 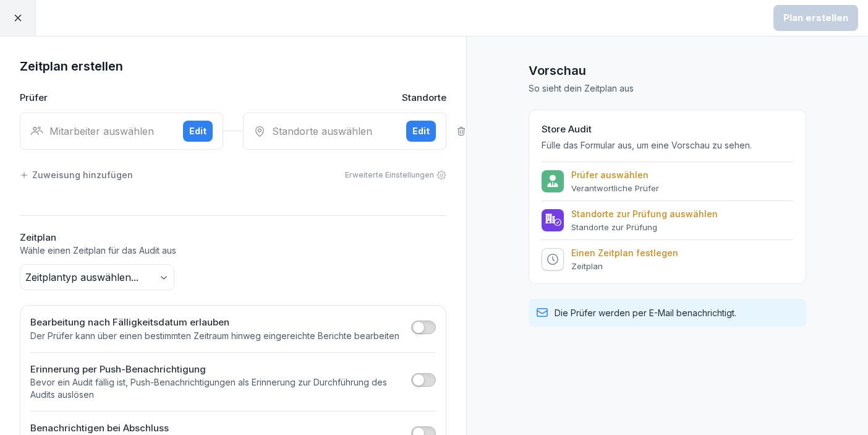 I want to click on p: Zeitplan, so click(x=624, y=266).